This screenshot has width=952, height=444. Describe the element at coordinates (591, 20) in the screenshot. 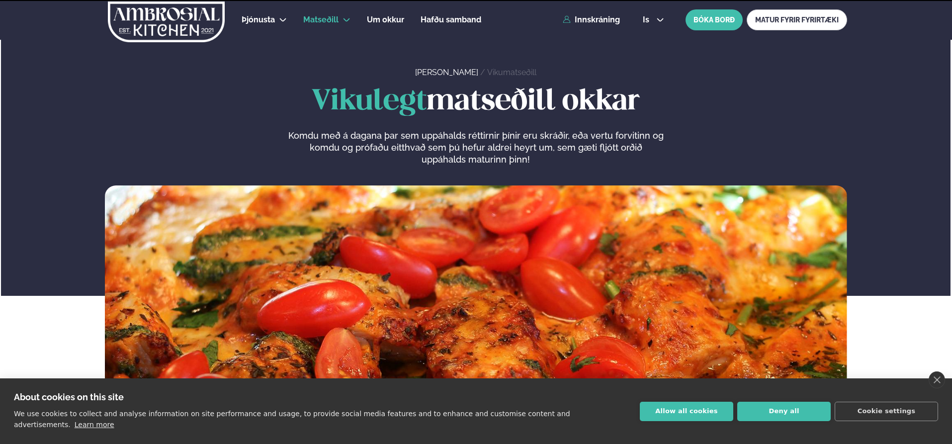

I see `a: Innskráning` at that location.